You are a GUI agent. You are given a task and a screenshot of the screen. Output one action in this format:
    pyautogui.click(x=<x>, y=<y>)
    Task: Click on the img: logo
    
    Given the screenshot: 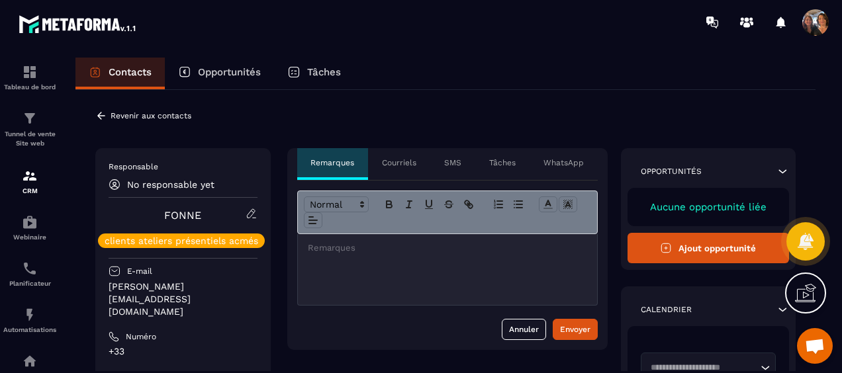 What is the action you would take?
    pyautogui.click(x=78, y=24)
    